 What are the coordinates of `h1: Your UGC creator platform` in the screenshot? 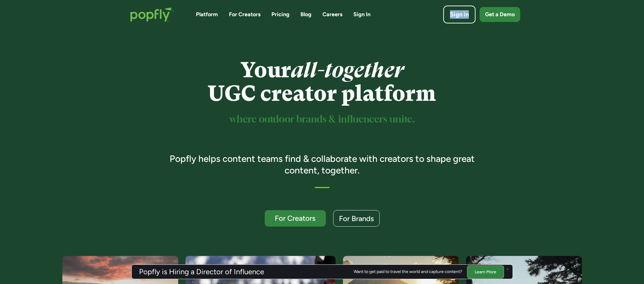 It's located at (322, 82).